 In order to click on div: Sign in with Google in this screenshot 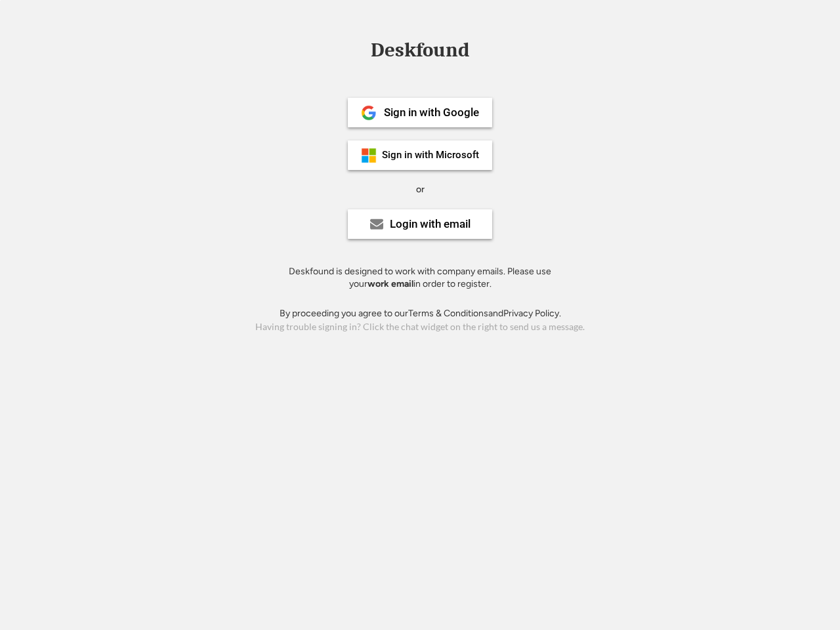, I will do `click(431, 112)`.